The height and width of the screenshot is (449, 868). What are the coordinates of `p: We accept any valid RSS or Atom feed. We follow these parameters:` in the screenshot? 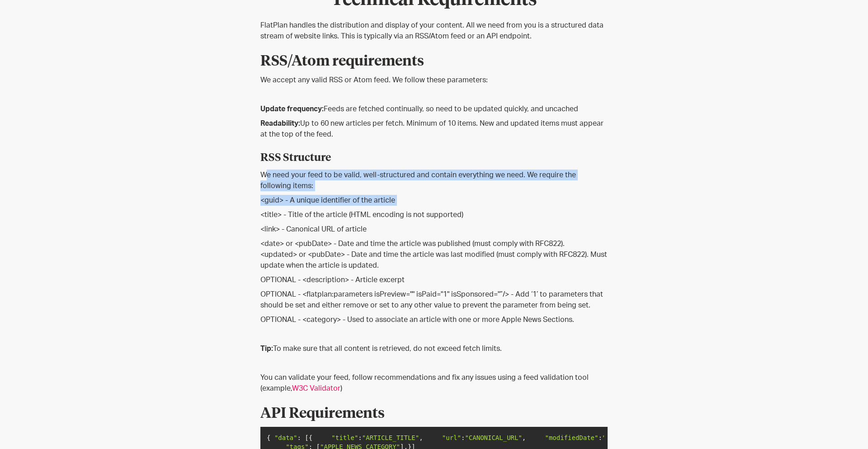 It's located at (434, 80).